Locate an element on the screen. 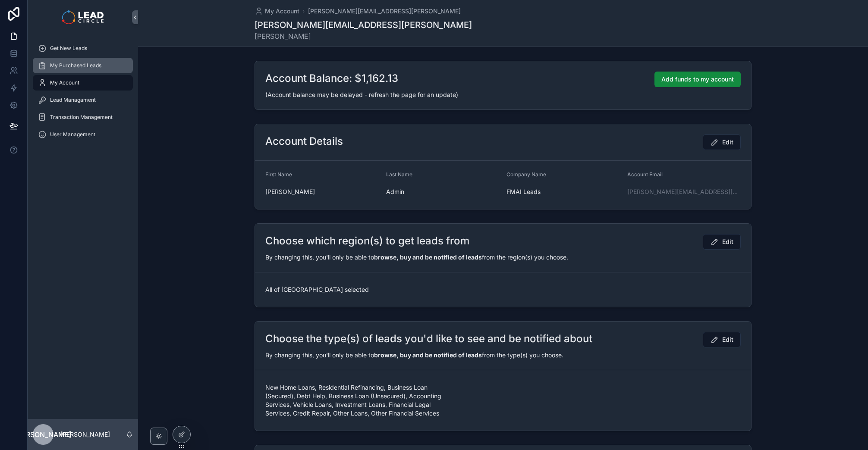 The height and width of the screenshot is (450, 868). div: scrollable content is located at coordinates (83, 94).